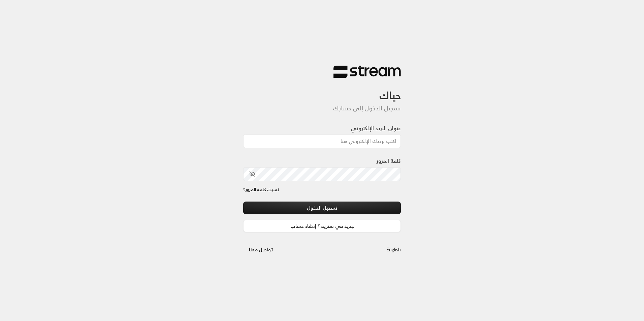 The image size is (644, 321). I want to click on button: toggle password visibility, so click(252, 174).